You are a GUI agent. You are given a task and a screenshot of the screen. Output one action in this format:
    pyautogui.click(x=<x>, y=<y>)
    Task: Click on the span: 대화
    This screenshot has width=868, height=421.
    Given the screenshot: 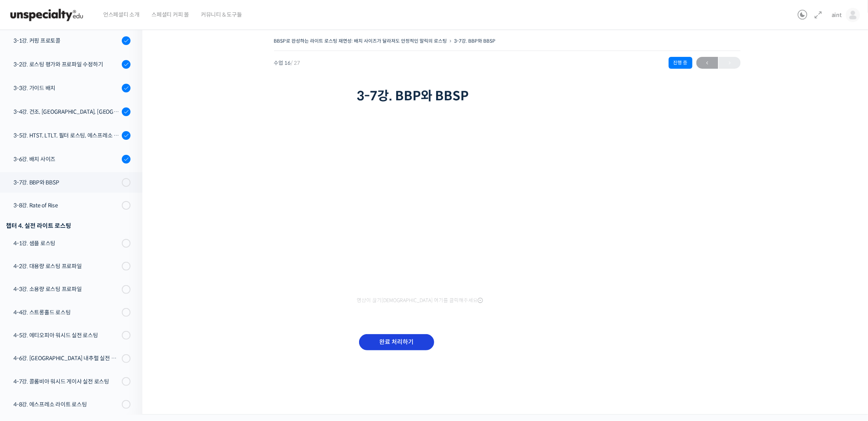 What is the action you would take?
    pyautogui.click(x=77, y=266)
    